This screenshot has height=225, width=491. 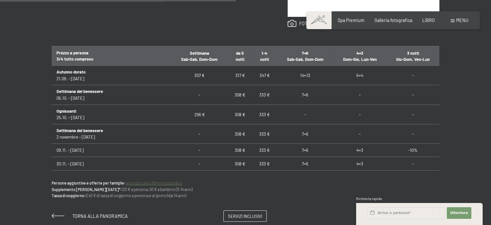 I want to click on font: Prezzo a persona, so click(x=72, y=53).